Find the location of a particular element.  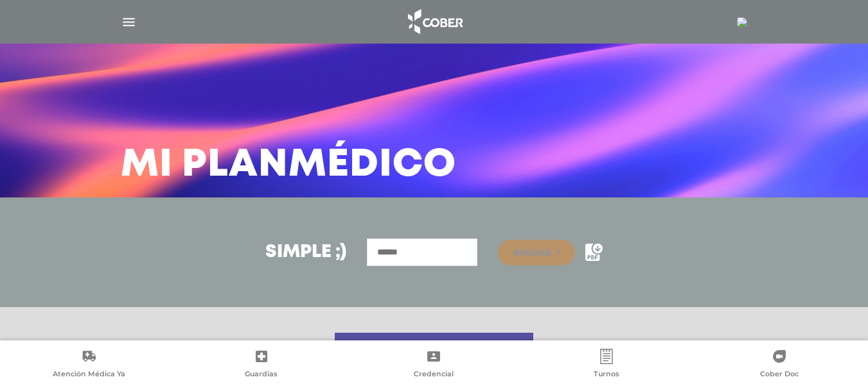

a: Turnos is located at coordinates (606, 365).